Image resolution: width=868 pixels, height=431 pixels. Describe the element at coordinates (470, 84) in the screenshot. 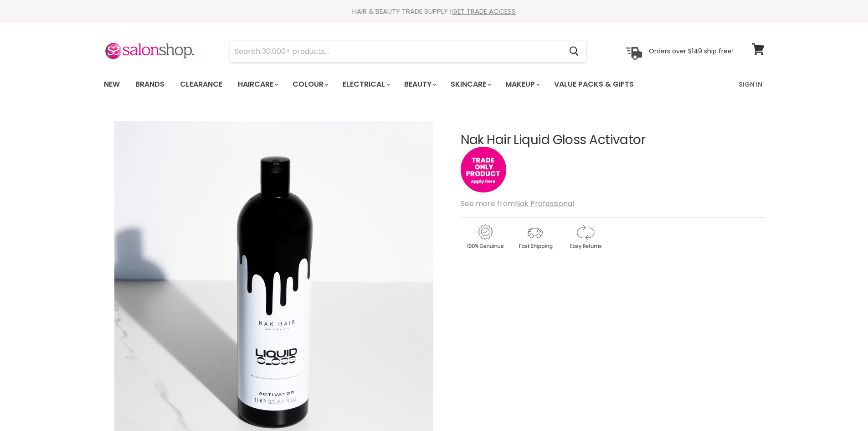

I see `a: Skincare` at that location.